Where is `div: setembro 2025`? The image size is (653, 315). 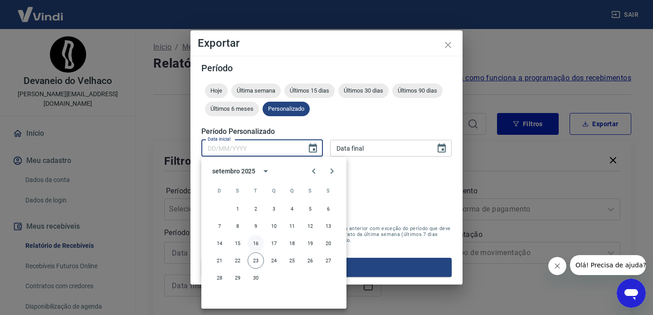
div: setembro 2025 is located at coordinates (234, 171).